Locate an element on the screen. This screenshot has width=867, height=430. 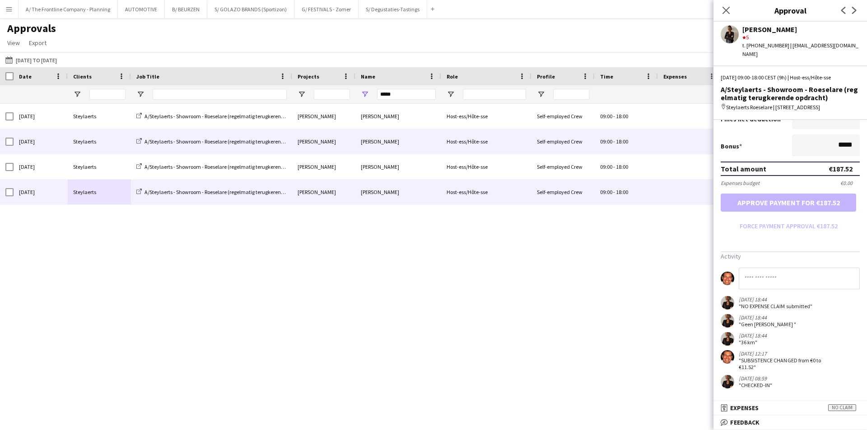
button: AUTOMOTIVE is located at coordinates (141, 9).